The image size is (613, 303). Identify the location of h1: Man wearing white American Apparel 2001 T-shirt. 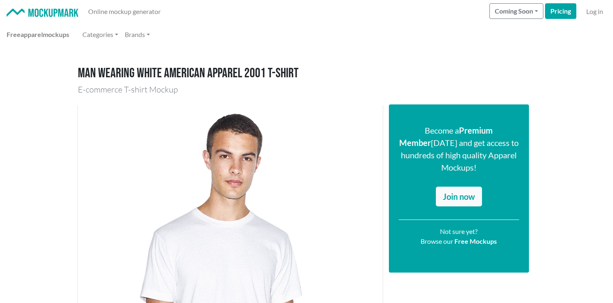
(306, 74).